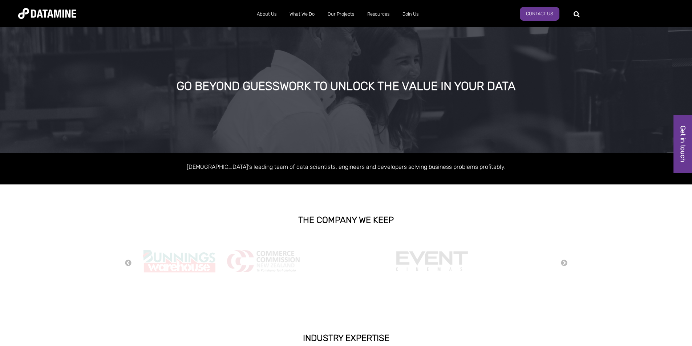 The image size is (692, 346). Describe the element at coordinates (378, 14) in the screenshot. I see `a: Resources` at that location.